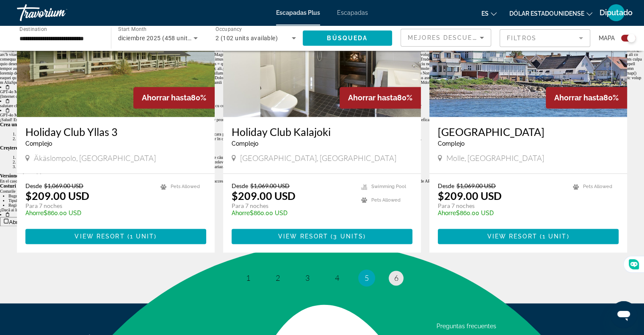 The width and height of the screenshot is (644, 335). I want to click on span: 2 (102 units available), so click(247, 38).